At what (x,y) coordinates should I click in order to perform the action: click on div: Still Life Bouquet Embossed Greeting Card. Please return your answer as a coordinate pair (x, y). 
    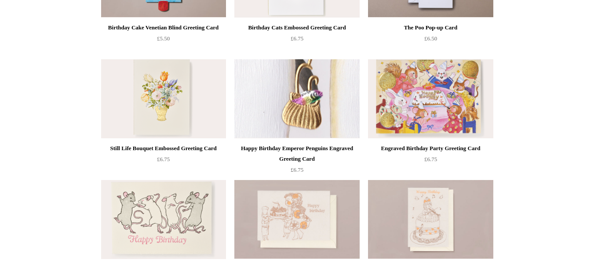
    Looking at the image, I should click on (163, 149).